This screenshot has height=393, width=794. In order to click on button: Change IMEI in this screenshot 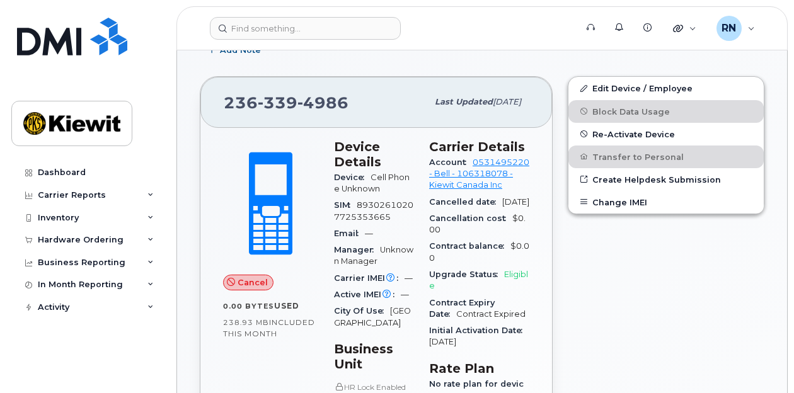, I will do `click(666, 202)`.